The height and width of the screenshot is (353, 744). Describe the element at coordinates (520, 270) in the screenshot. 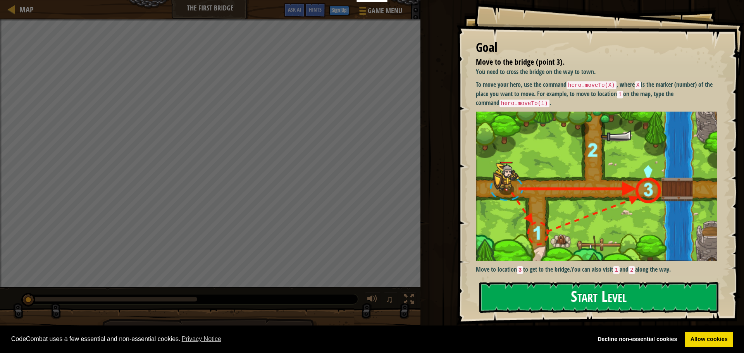

I see `code: 3` at that location.